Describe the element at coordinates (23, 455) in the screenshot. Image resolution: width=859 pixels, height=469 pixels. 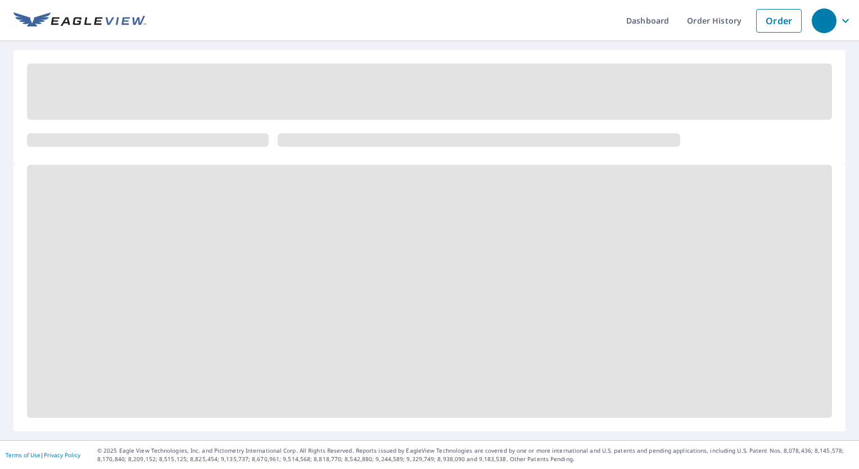
I see `a: Terms of Use` at that location.